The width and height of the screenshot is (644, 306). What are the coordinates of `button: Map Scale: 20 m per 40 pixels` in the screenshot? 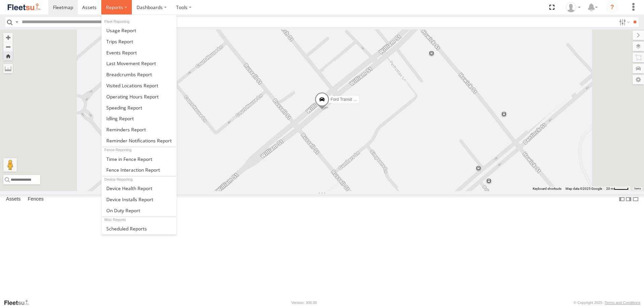 It's located at (617, 189).